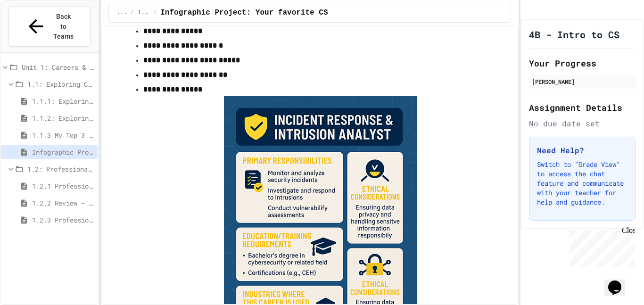  What do you see at coordinates (63, 219) in the screenshot?
I see `span: 1.2.3 Professional Communication Challenge` at bounding box center [63, 219].